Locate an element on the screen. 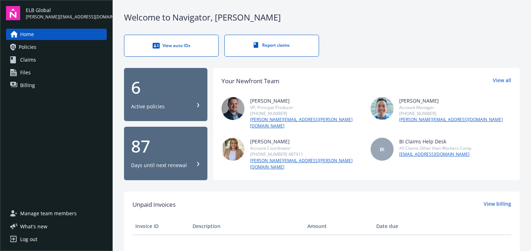 This screenshot has width=531, height=251. span: Claims is located at coordinates (28, 60).